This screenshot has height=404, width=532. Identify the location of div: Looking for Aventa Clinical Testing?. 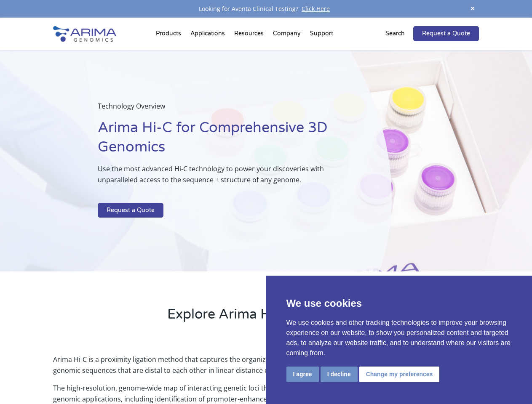
(266, 9).